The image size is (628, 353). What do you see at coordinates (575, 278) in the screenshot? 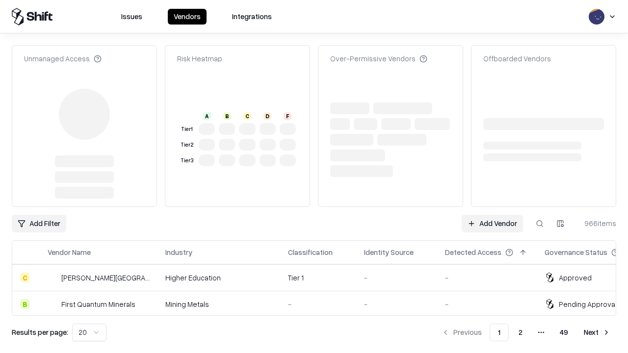
I see `div: Approved` at bounding box center [575, 278].